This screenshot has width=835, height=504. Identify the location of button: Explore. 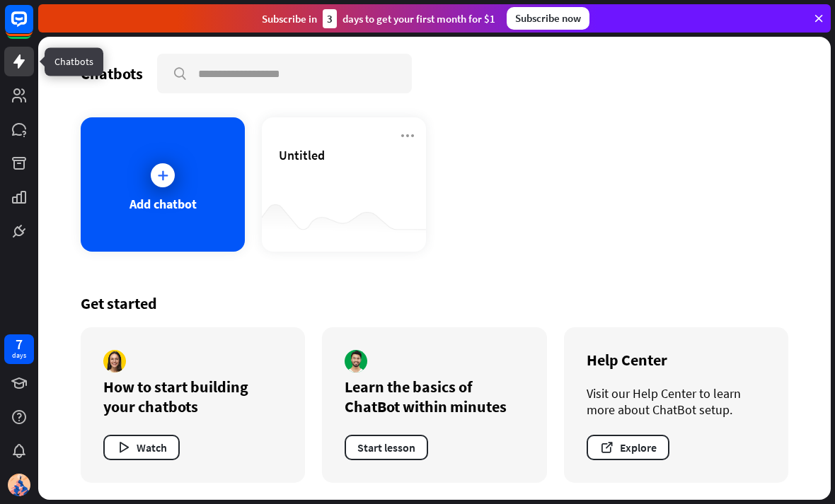
(628, 448).